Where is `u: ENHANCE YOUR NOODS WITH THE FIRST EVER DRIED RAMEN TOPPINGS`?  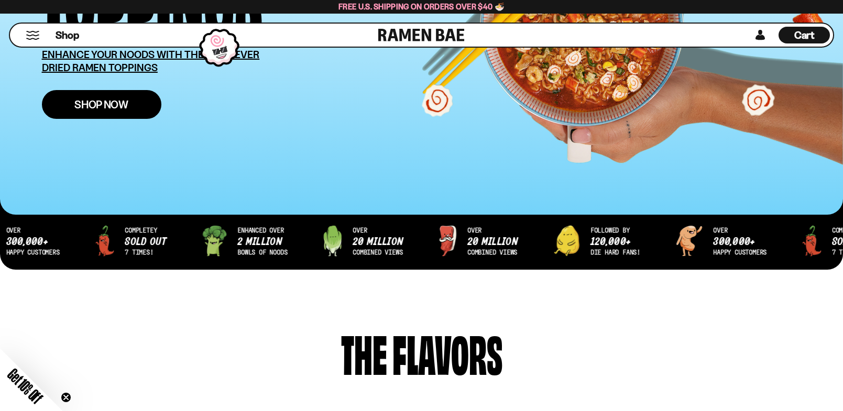
u: ENHANCE YOUR NOODS WITH THE FIRST EVER DRIED RAMEN TOPPINGS is located at coordinates (151, 61).